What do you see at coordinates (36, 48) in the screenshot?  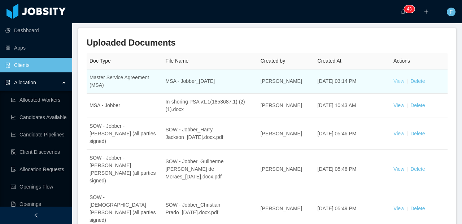 I see `a: icon: appstoreApps` at bounding box center [36, 48].